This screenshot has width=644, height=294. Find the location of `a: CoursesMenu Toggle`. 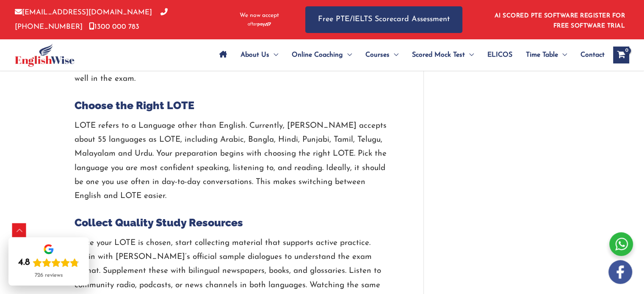

a: CoursesMenu Toggle is located at coordinates (382, 55).